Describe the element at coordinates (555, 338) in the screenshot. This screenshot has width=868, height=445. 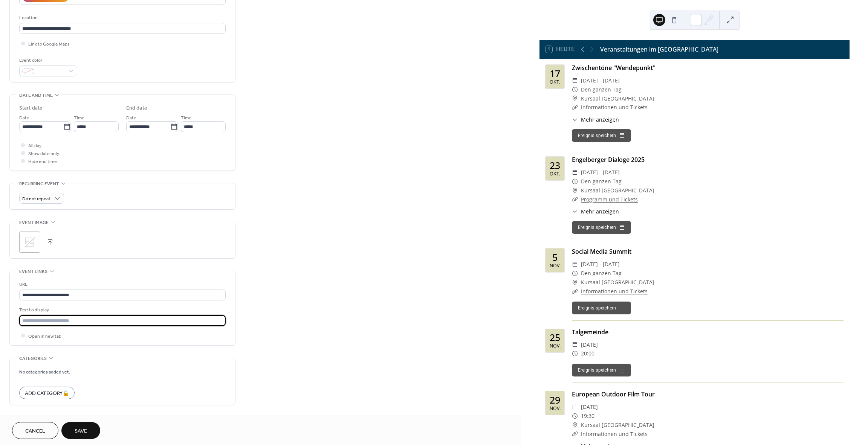
I see `div: 25` at that location.